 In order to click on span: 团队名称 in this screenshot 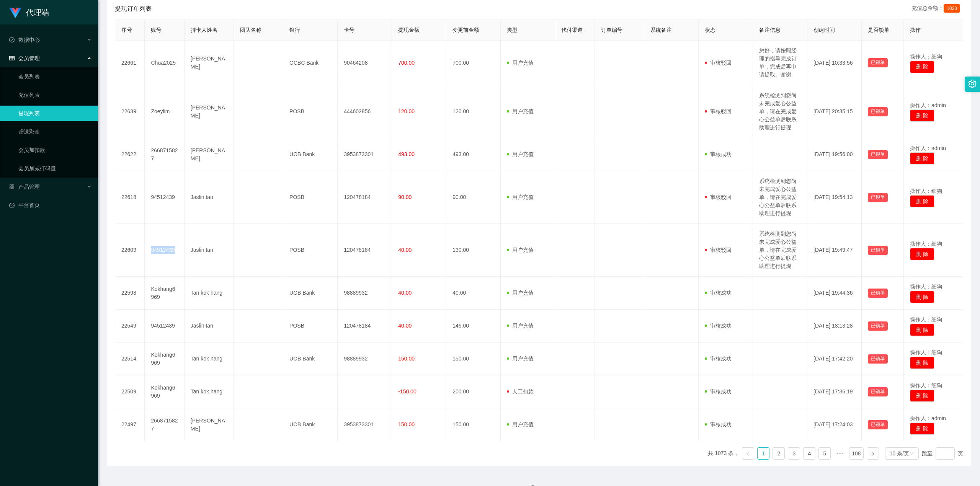, I will do `click(251, 30)`.